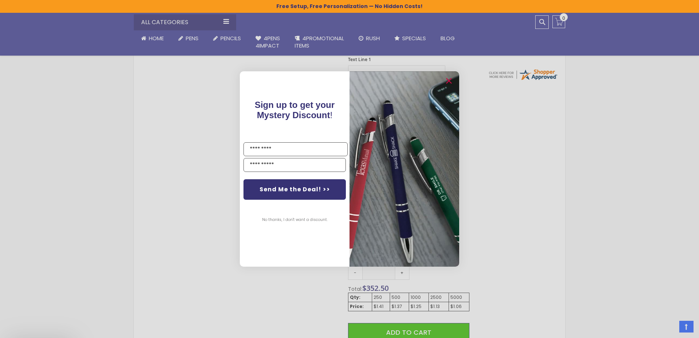 The image size is (699, 338). Describe the element at coordinates (295, 110) in the screenshot. I see `span: Sign up to get your Mystery Discount` at that location.